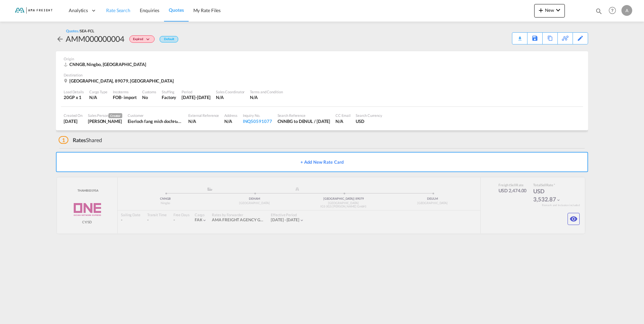 The width and height of the screenshot is (644, 324). I want to click on div: Sales Coordinator, so click(230, 92).